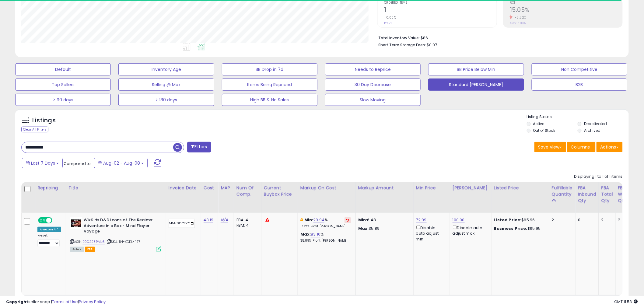 Image resolution: width=644 pixels, height=308 pixels. Describe the element at coordinates (577, 117) in the screenshot. I see `p: Listing States:` at that location.